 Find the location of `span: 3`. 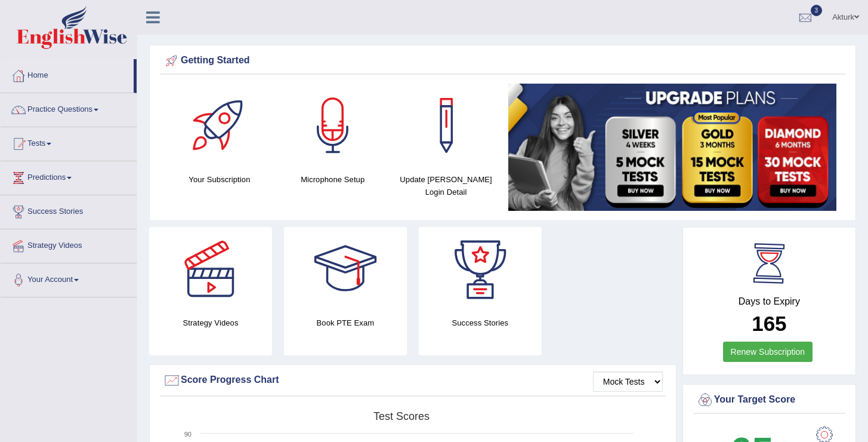

span: 3 is located at coordinates (817, 10).